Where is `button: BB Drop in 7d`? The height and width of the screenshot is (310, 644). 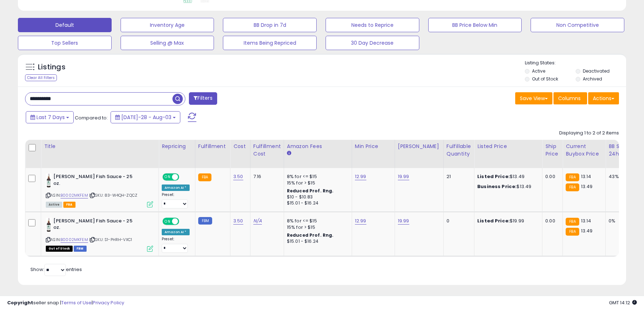 button: BB Drop in 7d is located at coordinates (270, 25).